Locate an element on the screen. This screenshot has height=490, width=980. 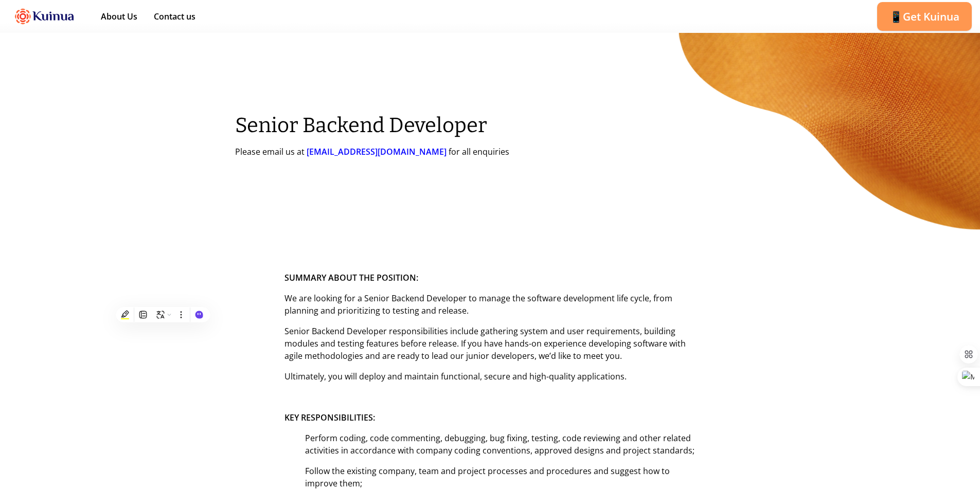
p: Perform coding, code commenting, debugging, bug fixing, testing, code reviewing and other related... is located at coordinates (501, 444).